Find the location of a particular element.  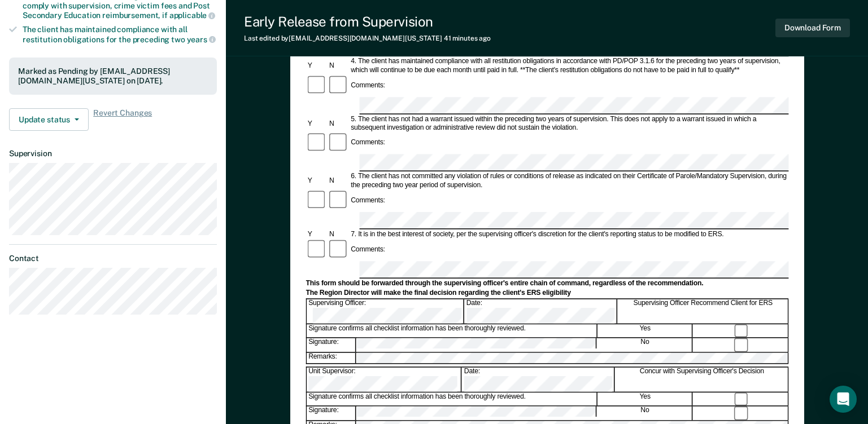

span: Revert Changes is located at coordinates (122, 119).